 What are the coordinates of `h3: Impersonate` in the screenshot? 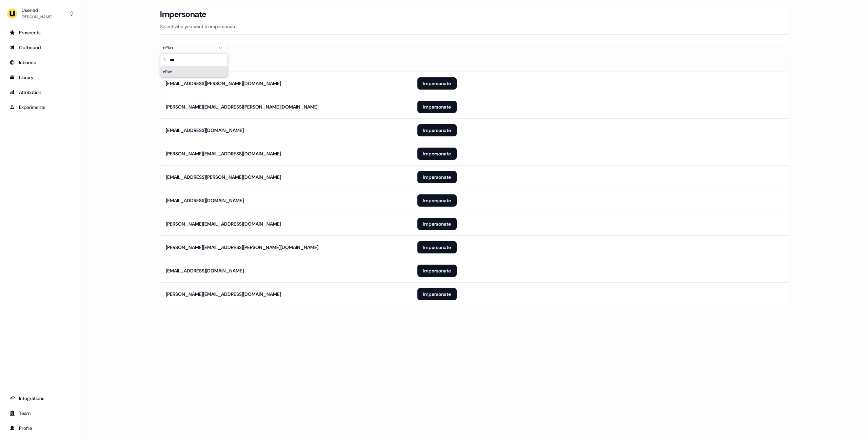 It's located at (183, 14).